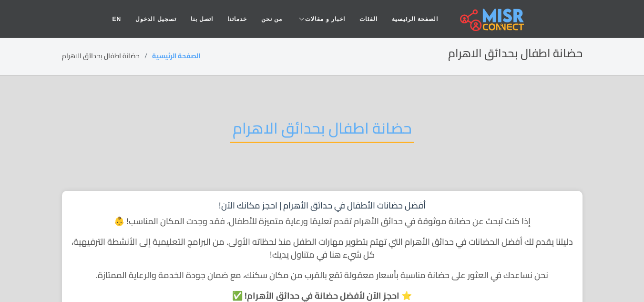 Image resolution: width=644 pixels, height=302 pixels. I want to click on img: main.misr_connect, so click(492, 19).